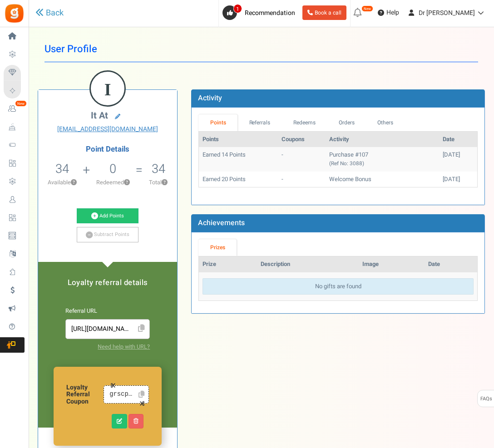 Image resolution: width=494 pixels, height=448 pixels. Describe the element at coordinates (141, 395) in the screenshot. I see `a: Click to Copy` at that location.